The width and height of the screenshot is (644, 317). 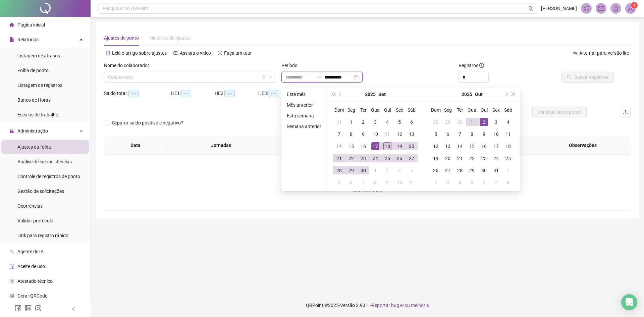 I want to click on span: Atestado técnico, so click(x=35, y=281).